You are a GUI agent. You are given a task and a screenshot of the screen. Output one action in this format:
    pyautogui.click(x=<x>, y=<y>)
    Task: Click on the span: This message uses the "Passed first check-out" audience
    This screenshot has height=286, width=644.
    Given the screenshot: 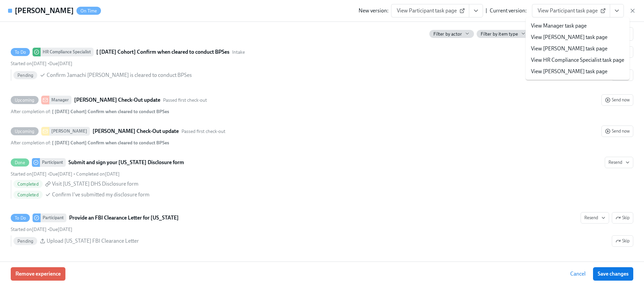 What is the action you would take?
    pyautogui.click(x=203, y=131)
    